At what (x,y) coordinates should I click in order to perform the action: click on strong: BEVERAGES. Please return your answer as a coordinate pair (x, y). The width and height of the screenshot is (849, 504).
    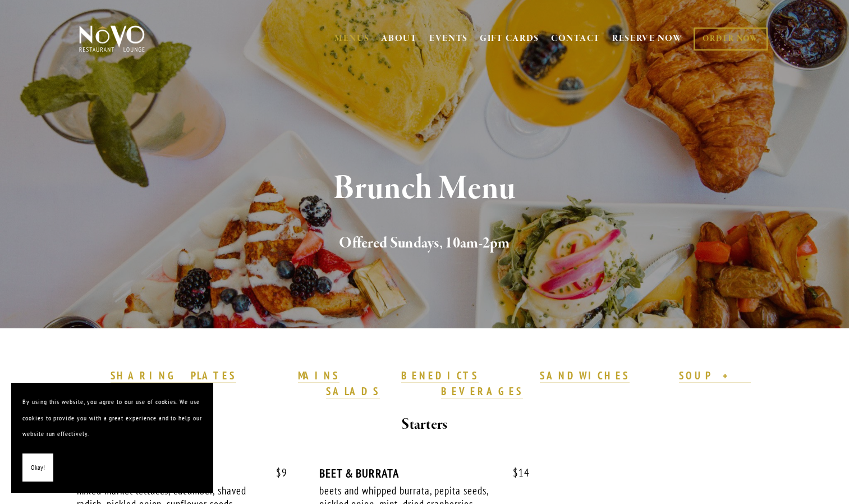
    Looking at the image, I should click on (482, 391).